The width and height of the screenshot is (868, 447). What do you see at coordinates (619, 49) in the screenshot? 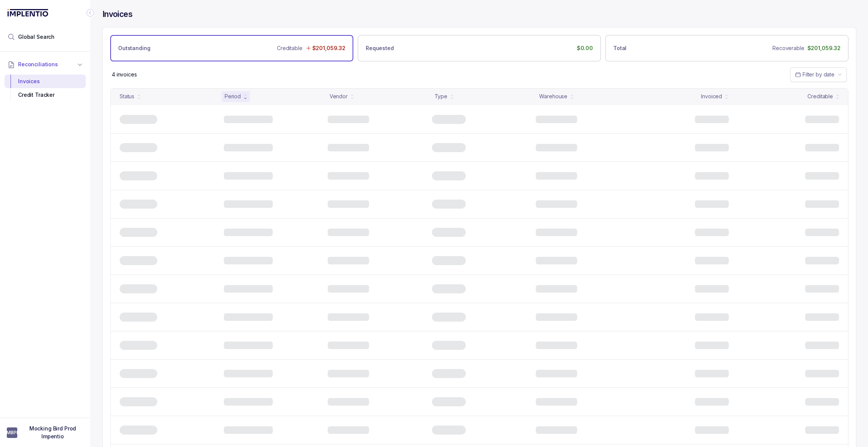
I see `p: Total` at bounding box center [619, 49].